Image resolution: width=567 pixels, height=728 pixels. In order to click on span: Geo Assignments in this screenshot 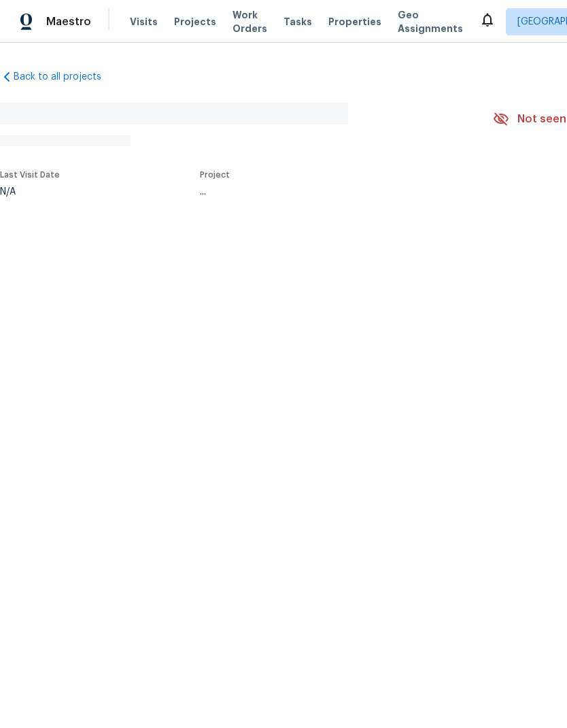, I will do `click(431, 22)`.